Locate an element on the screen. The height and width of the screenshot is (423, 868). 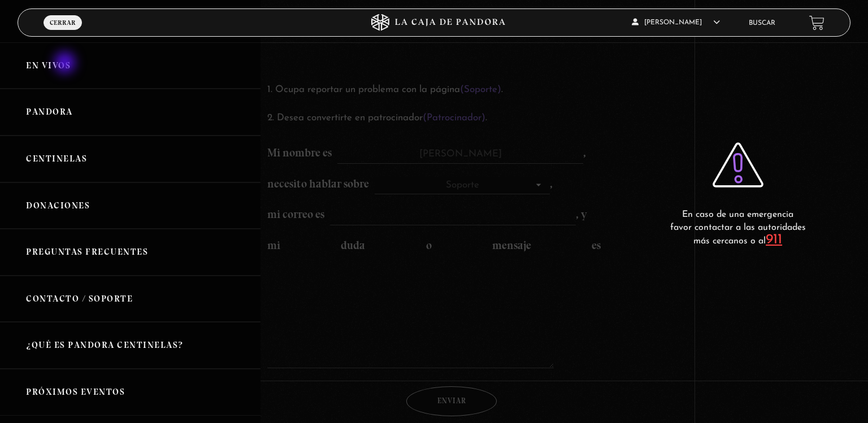
span: Menu is located at coordinates (63, 33).